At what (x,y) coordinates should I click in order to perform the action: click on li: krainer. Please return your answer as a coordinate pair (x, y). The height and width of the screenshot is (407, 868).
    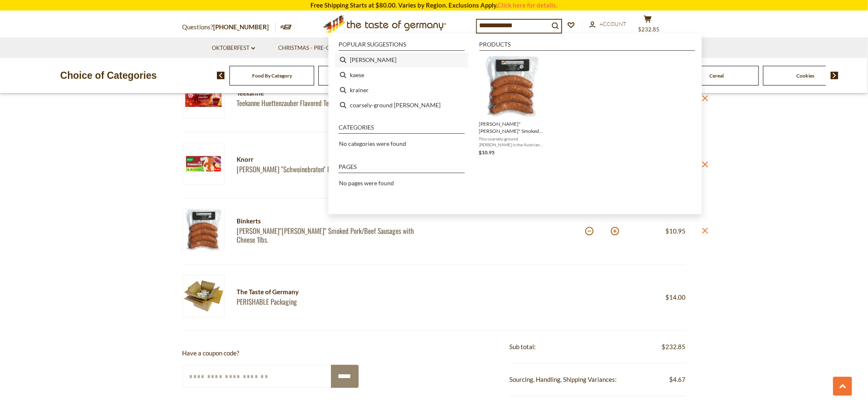
    Looking at the image, I should click on (401, 90).